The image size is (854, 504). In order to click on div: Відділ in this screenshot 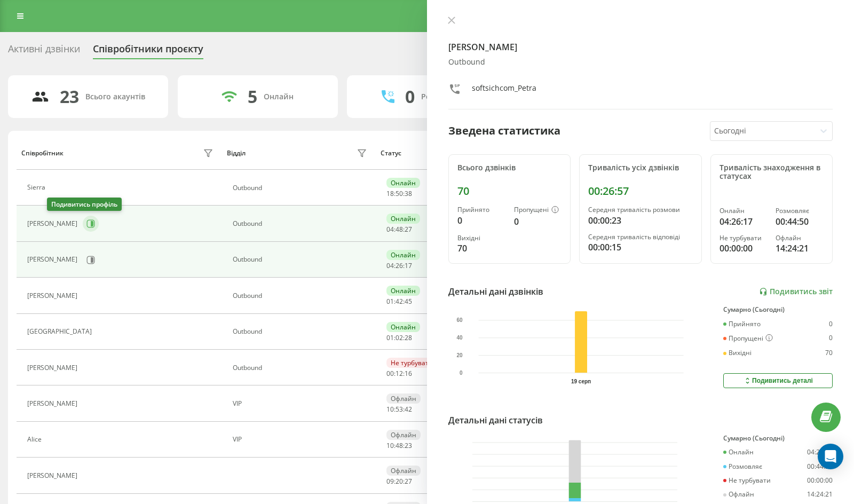, I will do `click(236, 153)`.